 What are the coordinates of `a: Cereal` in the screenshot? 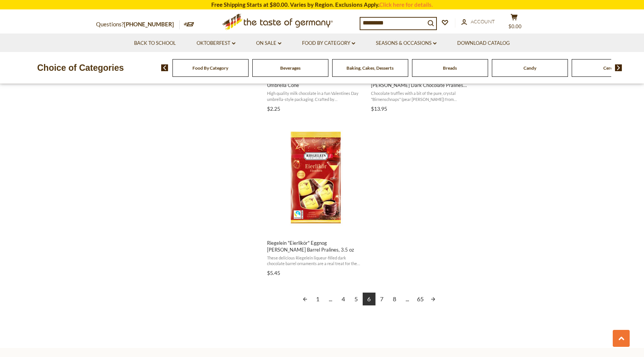 It's located at (610, 68).